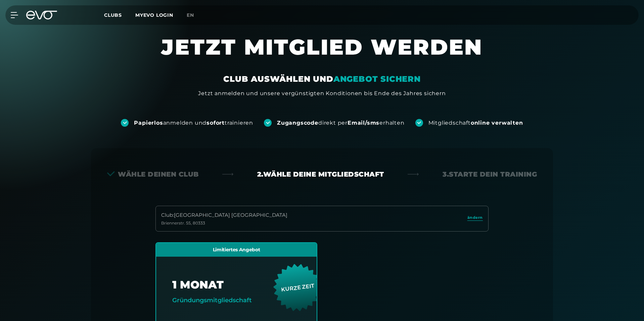  Describe the element at coordinates (340, 123) in the screenshot. I see `div: direkt per erhalten` at that location.